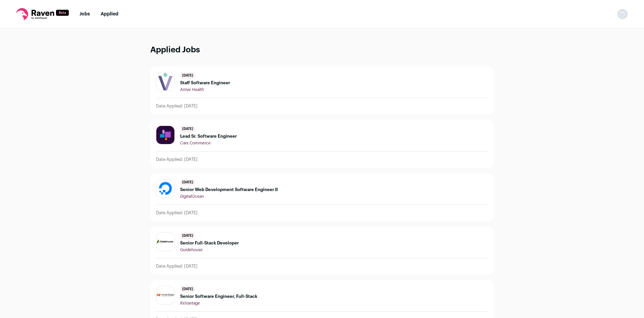 The image size is (644, 318). What do you see at coordinates (192, 250) in the screenshot?
I see `span: Guidehouse` at bounding box center [192, 250].